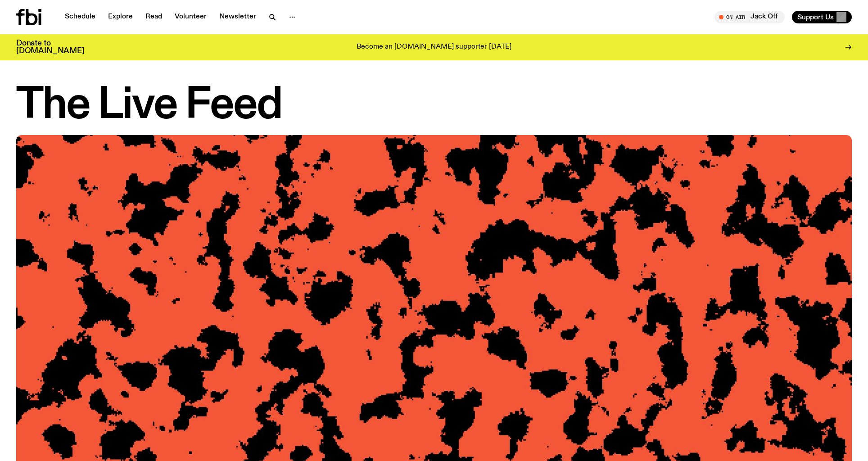  What do you see at coordinates (190, 17) in the screenshot?
I see `a: Volunteer` at bounding box center [190, 17].